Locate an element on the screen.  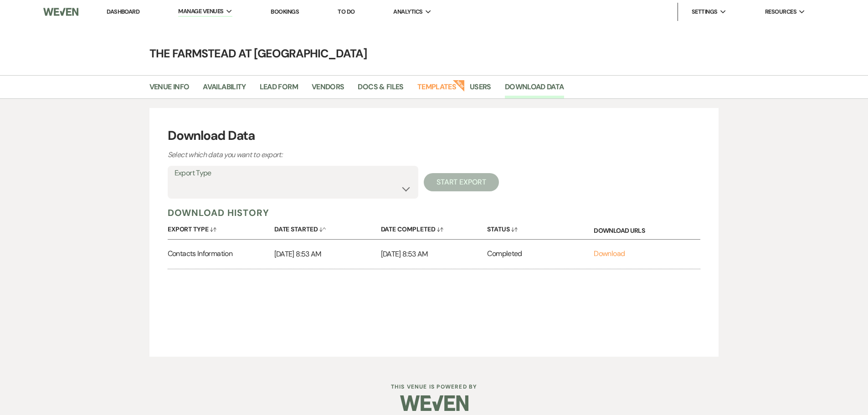
a: Lead Form is located at coordinates (279, 90).